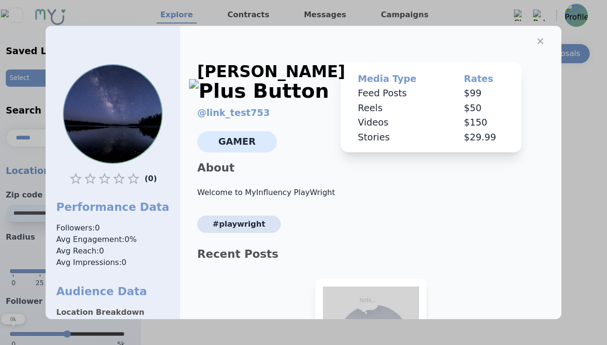  I want to click on p: Location Breakdown, so click(113, 313).